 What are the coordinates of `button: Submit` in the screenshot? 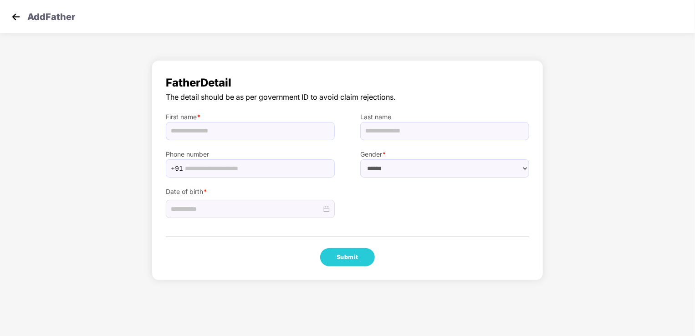 It's located at (348, 257).